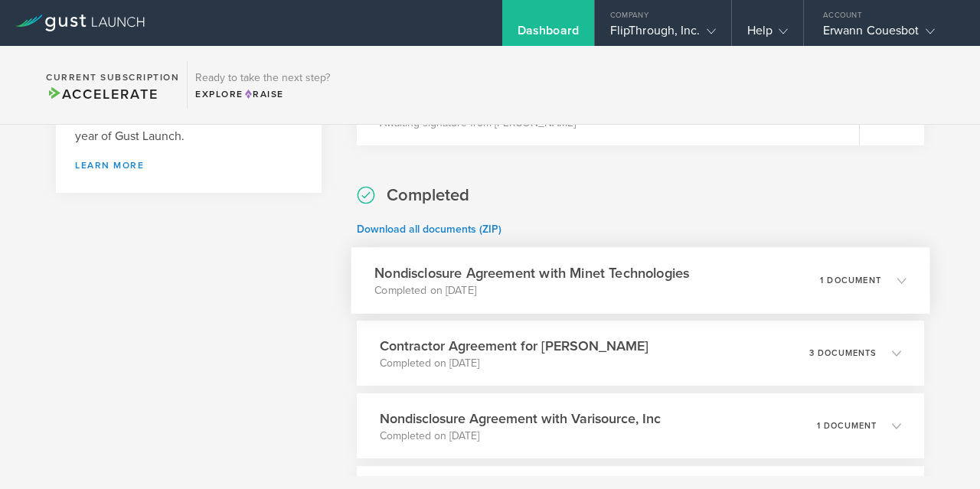 The image size is (980, 489). I want to click on div: Ready to take the next step?ExploreRaise, so click(262, 85).